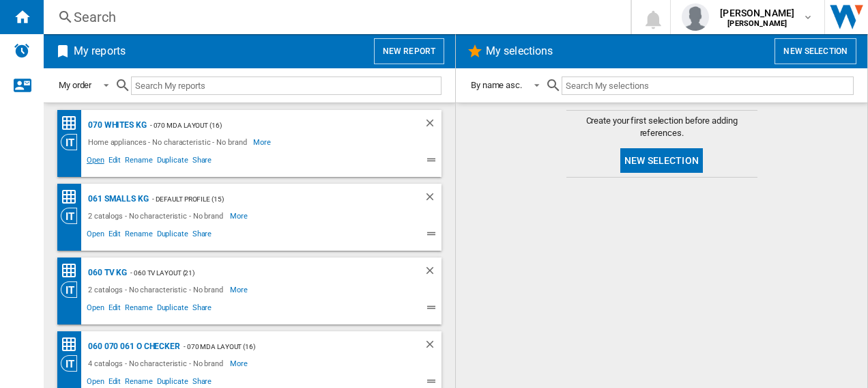  I want to click on div: 4 catalogs - No characteristic - No brand, so click(157, 363).